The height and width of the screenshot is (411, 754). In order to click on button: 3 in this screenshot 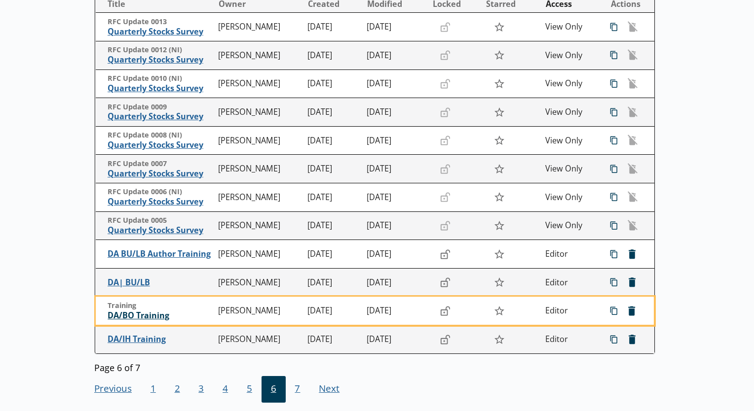, I will do `click(201, 390)`.